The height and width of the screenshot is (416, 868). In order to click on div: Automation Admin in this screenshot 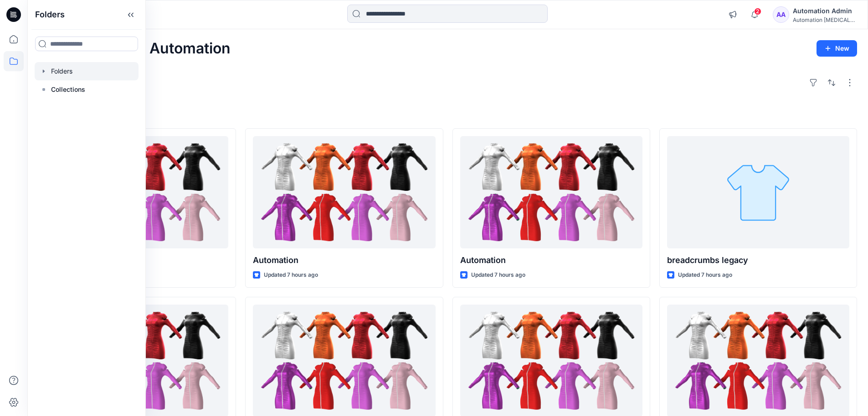, I will do `click(825, 11)`.